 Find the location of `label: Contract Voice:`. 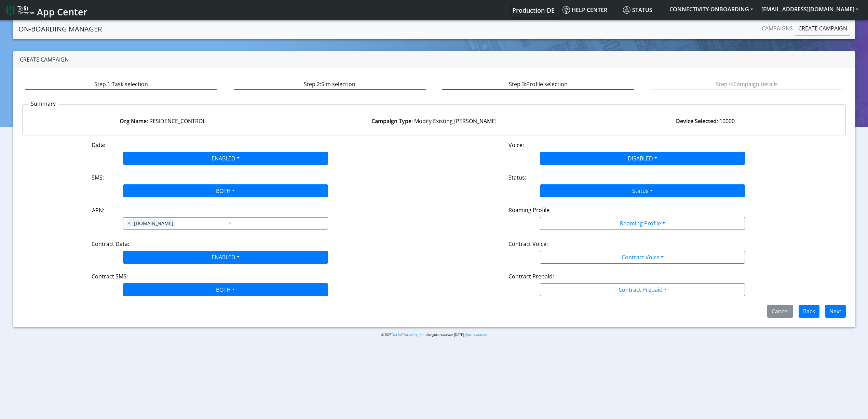

label: Contract Voice: is located at coordinates (528, 244).